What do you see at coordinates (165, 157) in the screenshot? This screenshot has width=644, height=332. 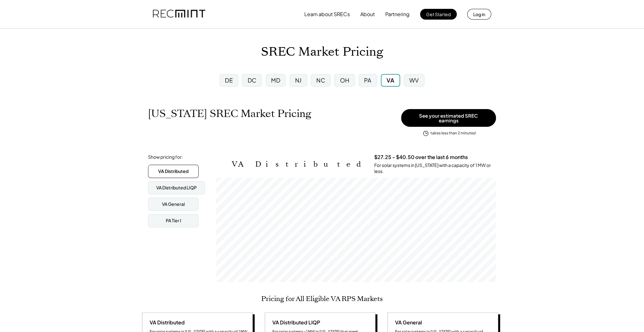 I see `div: Show pricing for:` at bounding box center [165, 157].